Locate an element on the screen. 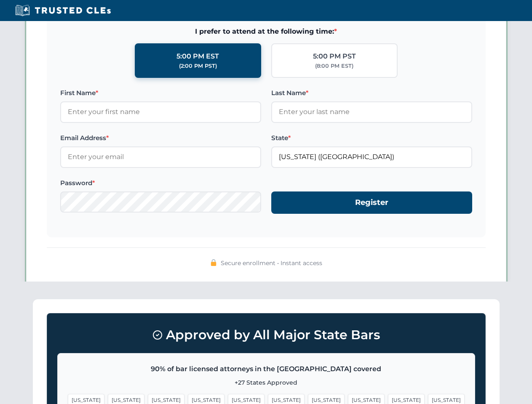 This screenshot has height=404, width=532. input: Enter your email is located at coordinates (161, 157).